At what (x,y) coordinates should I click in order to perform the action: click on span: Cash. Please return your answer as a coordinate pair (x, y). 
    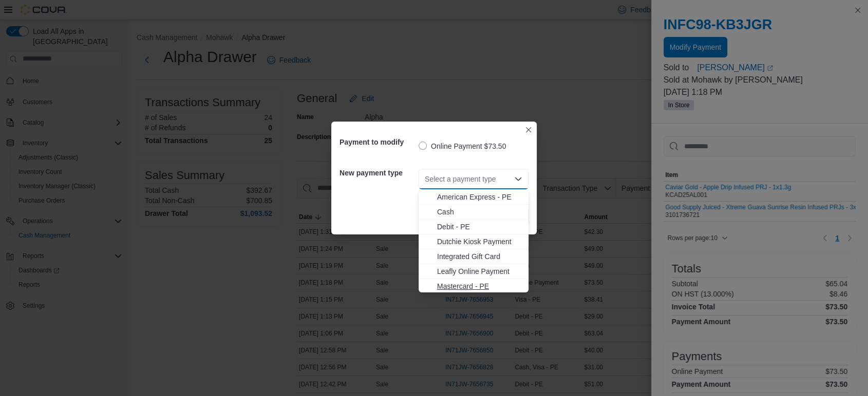
    Looking at the image, I should click on (480, 212).